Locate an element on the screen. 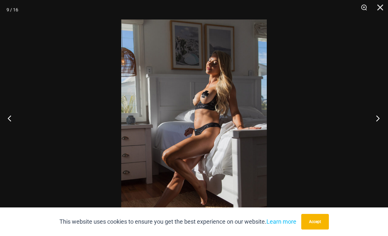 Image resolution: width=388 pixels, height=236 pixels. div: 9 / 16 is located at coordinates (12, 10).